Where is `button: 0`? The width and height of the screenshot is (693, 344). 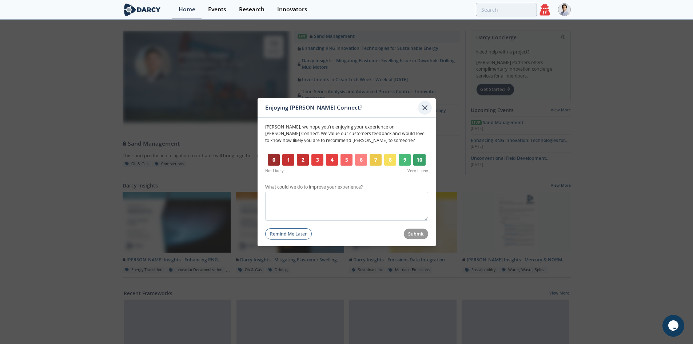
button: 0 is located at coordinates (274, 160).